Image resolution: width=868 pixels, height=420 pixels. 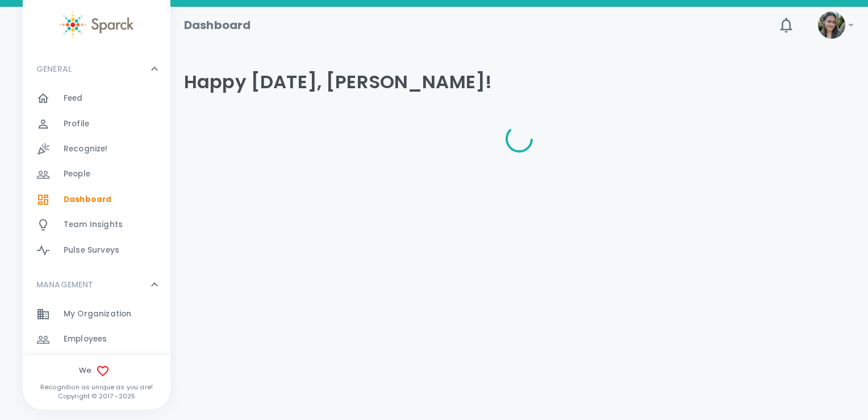 I want to click on a: Sparck logo, so click(x=97, y=24).